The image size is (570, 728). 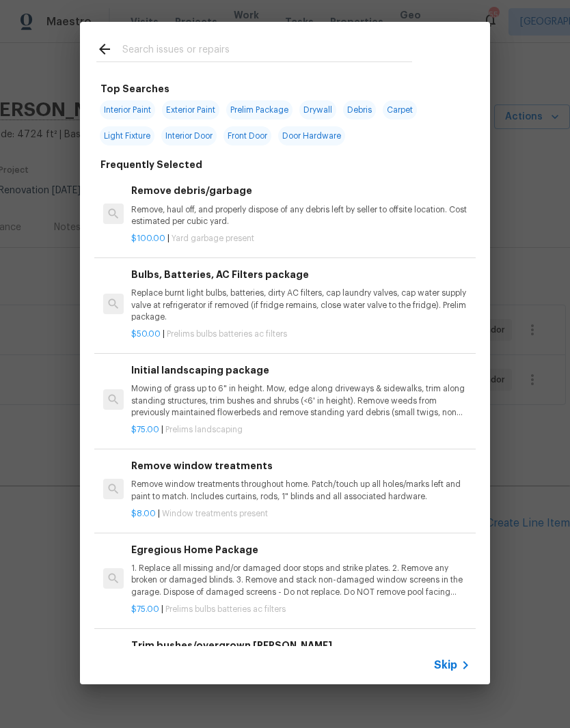 What do you see at coordinates (135, 89) in the screenshot?
I see `h6: Top Searches` at bounding box center [135, 89].